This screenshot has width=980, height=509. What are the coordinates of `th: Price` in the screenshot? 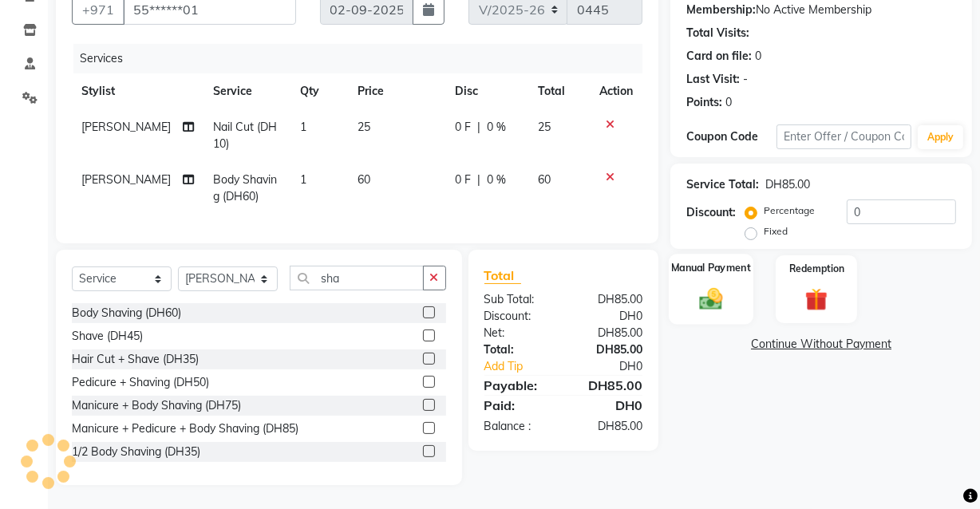 It's located at (397, 91).